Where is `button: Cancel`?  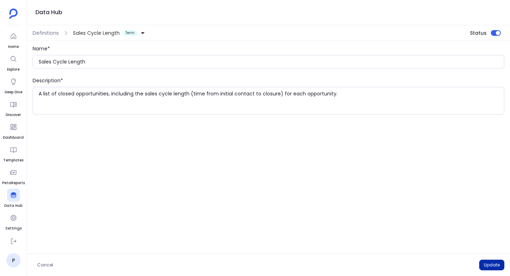
button: Cancel is located at coordinates (45, 265).